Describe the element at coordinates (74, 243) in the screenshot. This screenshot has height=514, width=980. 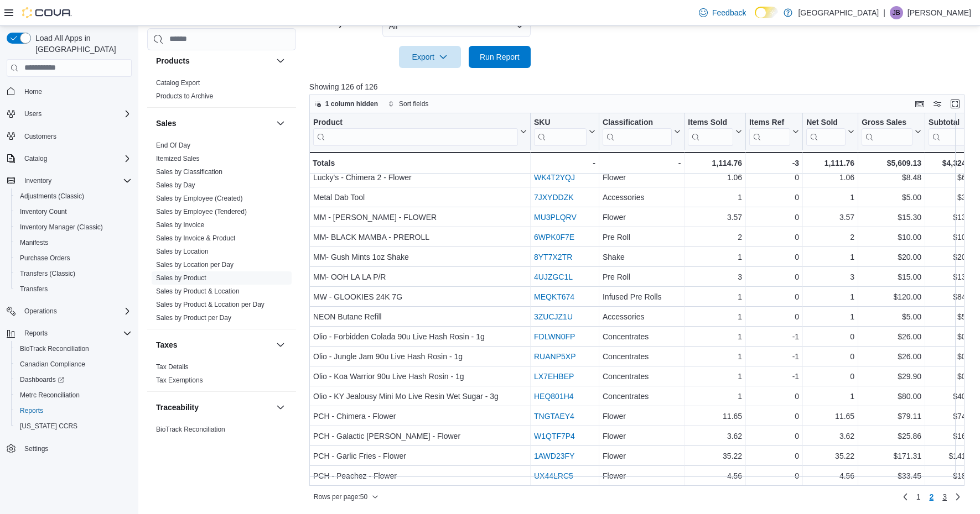
I see `span: Manifests` at that location.